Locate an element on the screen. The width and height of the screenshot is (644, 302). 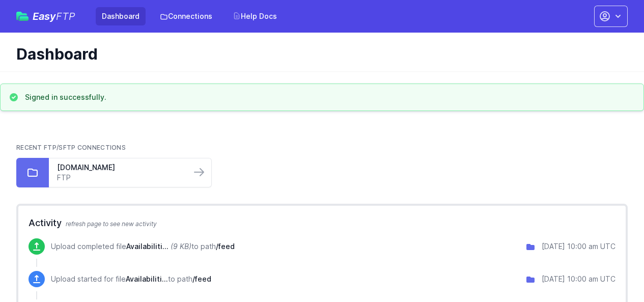
a: FTP is located at coordinates (120, 178).